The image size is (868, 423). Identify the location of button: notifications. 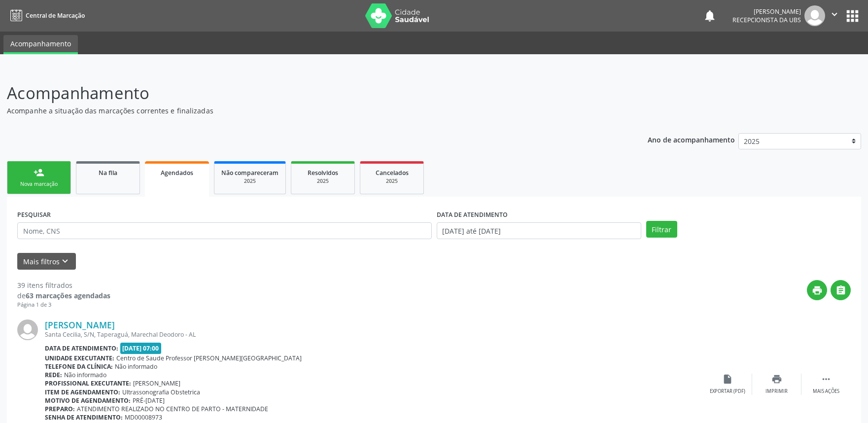
(710, 16).